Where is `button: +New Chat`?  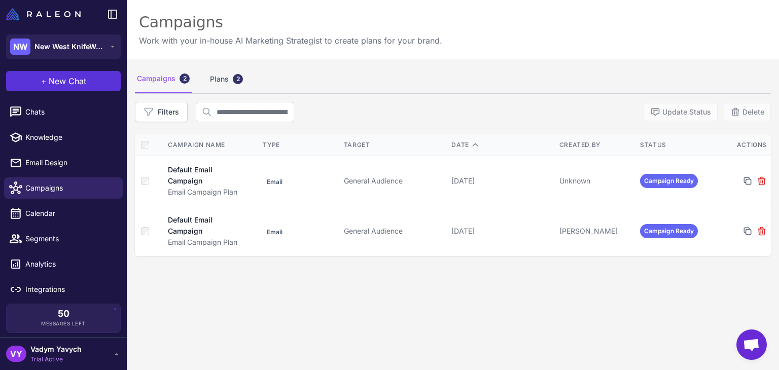 button: +New Chat is located at coordinates (63, 81).